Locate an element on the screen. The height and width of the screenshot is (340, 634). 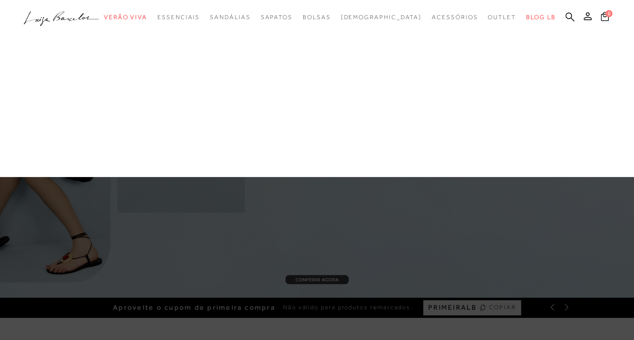
span: 0 is located at coordinates (609, 14).